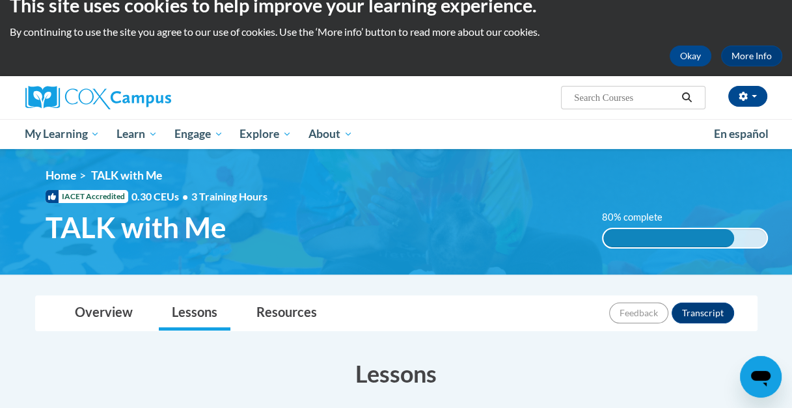  Describe the element at coordinates (195, 313) in the screenshot. I see `a: Lessons` at that location.